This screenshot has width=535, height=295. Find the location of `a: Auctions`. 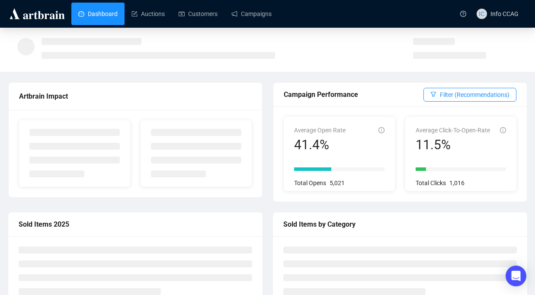

a: Auctions is located at coordinates (148, 14).